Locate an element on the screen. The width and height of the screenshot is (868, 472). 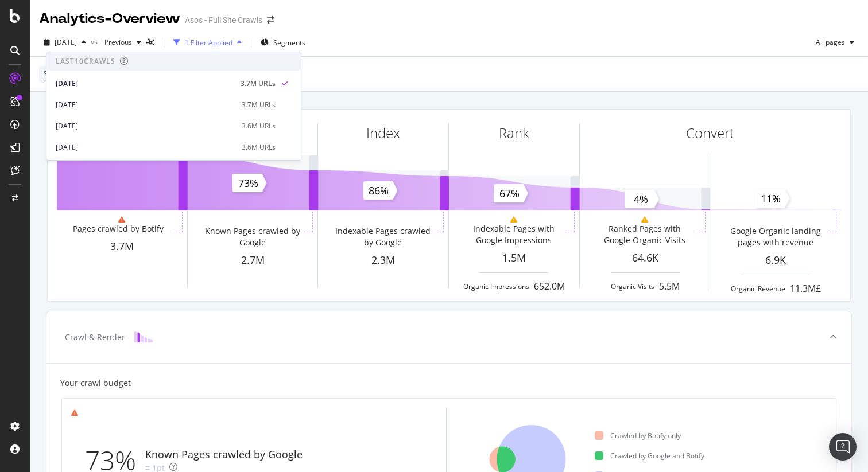
div: Open Intercom Messenger is located at coordinates (842, 446).